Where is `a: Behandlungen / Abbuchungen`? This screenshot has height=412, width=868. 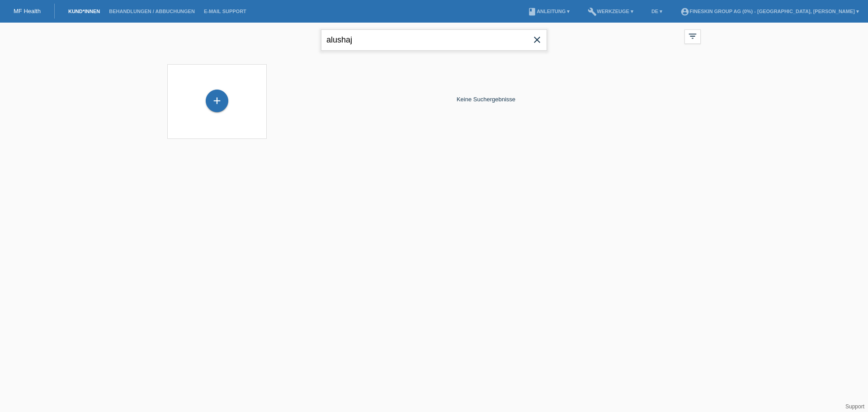
a: Behandlungen / Abbuchungen is located at coordinates (152, 11).